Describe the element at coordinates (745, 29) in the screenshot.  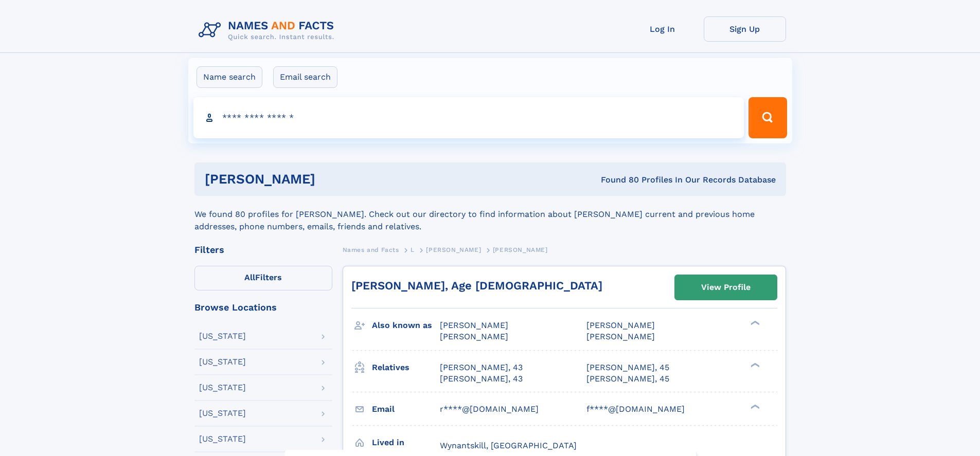
I see `a: Sign Up` at that location.